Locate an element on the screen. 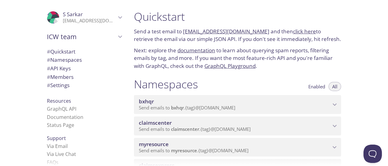  span: Members is located at coordinates (60, 77).